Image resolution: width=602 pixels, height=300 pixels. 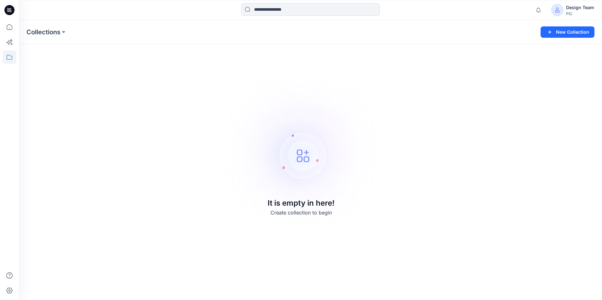 I want to click on img: Empty collections page, so click(x=301, y=150).